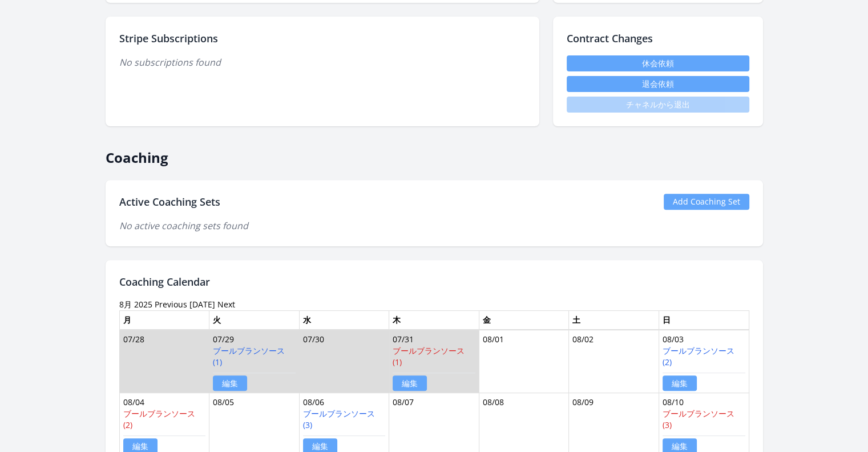 The width and height of the screenshot is (868, 452). Describe the element at coordinates (323, 62) in the screenshot. I see `p: No subscriptions found` at that location.